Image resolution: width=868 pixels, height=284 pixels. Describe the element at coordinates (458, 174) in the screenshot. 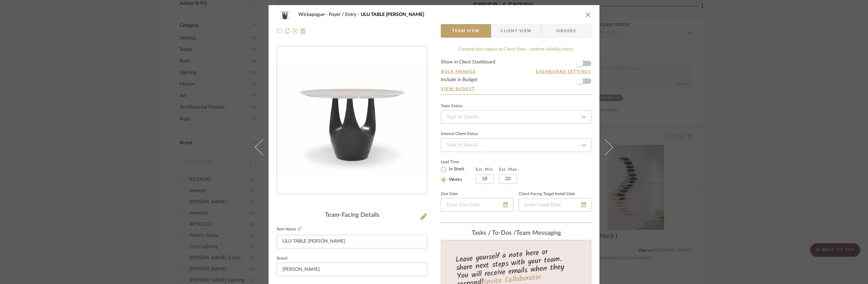

I see `mat-radio-group: Select item type` at that location.